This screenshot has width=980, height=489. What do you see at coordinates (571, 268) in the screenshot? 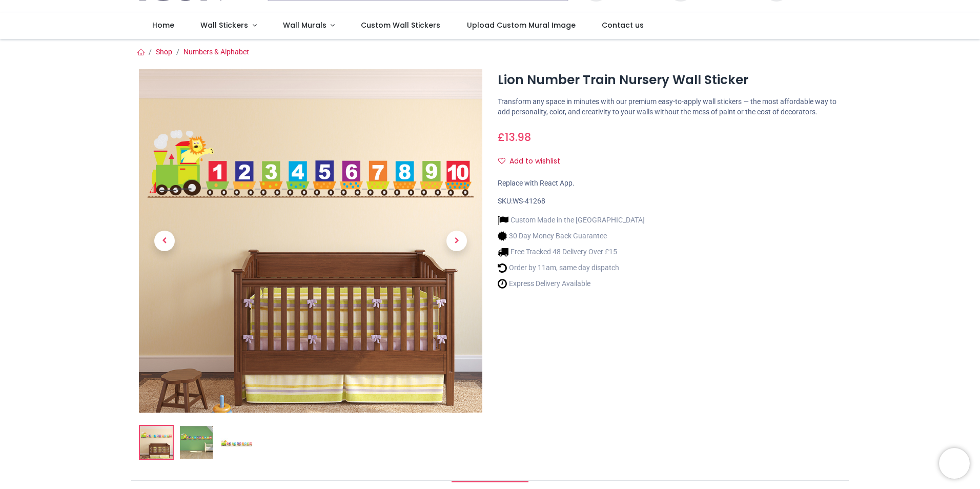
I see `li: Order by 11am, same day dispatch` at bounding box center [571, 268].